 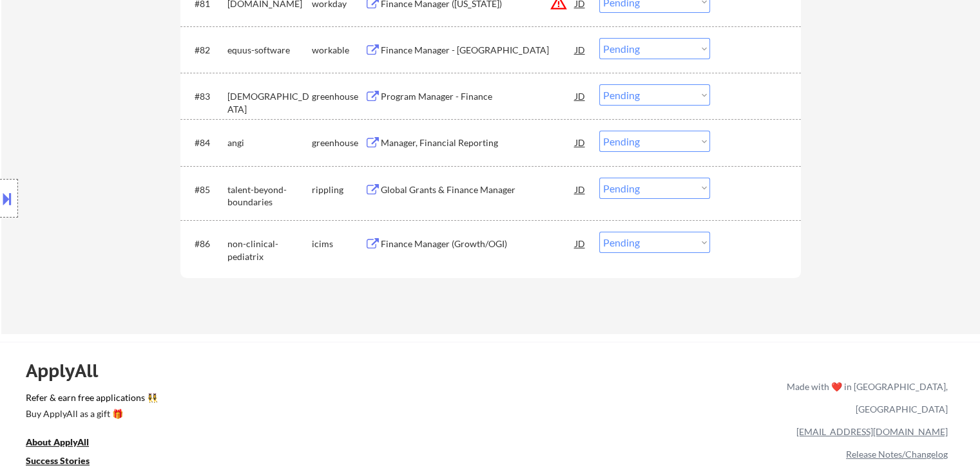 I want to click on u: About ApplyAll, so click(x=57, y=442).